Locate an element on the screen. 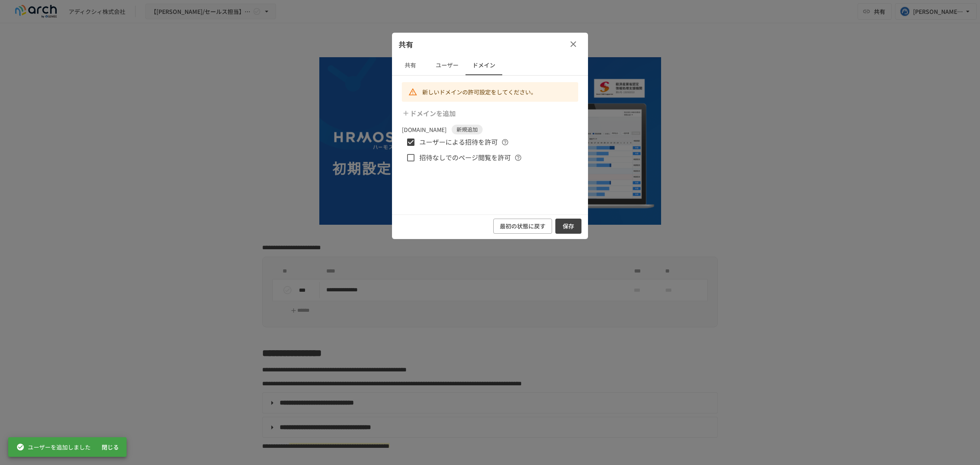  button: 最初の状態に戻す is located at coordinates (523, 226).